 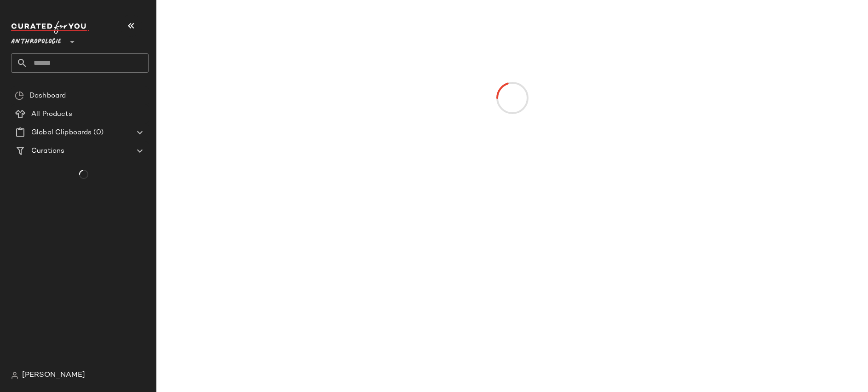 What do you see at coordinates (51, 114) in the screenshot?
I see `span: All Products` at bounding box center [51, 114].